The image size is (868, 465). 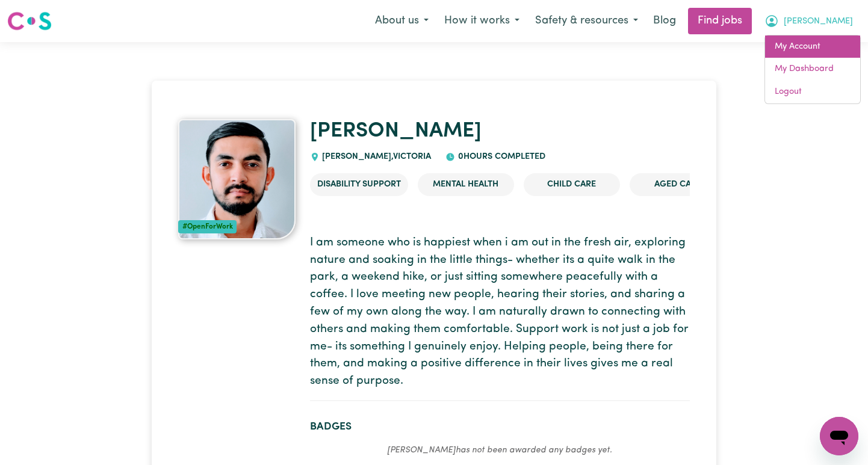 I want to click on li: Child care, so click(x=572, y=185).